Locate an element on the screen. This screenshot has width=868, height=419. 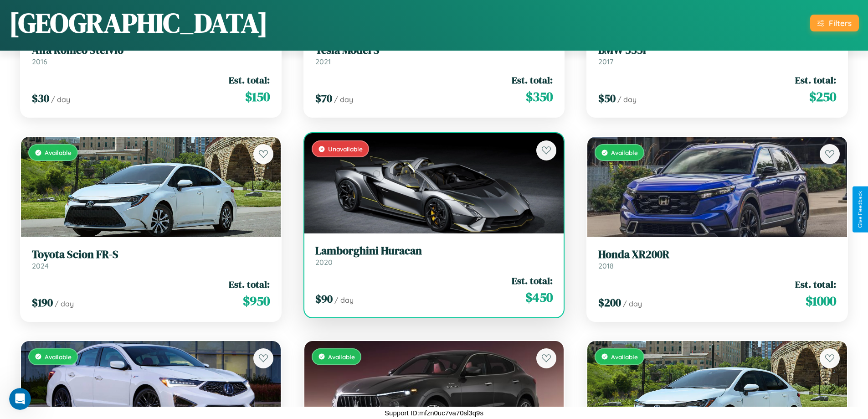
span: $ 350 is located at coordinates (539, 97).